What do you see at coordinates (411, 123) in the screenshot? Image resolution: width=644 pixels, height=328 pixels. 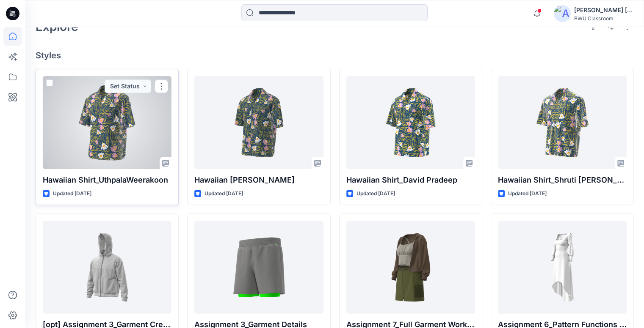 I see `a: Hawaiian Shirt_David Pradeep` at bounding box center [411, 123].